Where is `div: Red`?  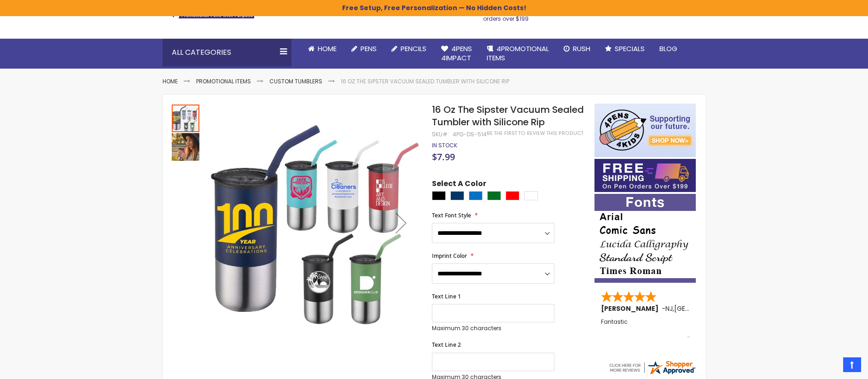
div: Red is located at coordinates (513, 196).